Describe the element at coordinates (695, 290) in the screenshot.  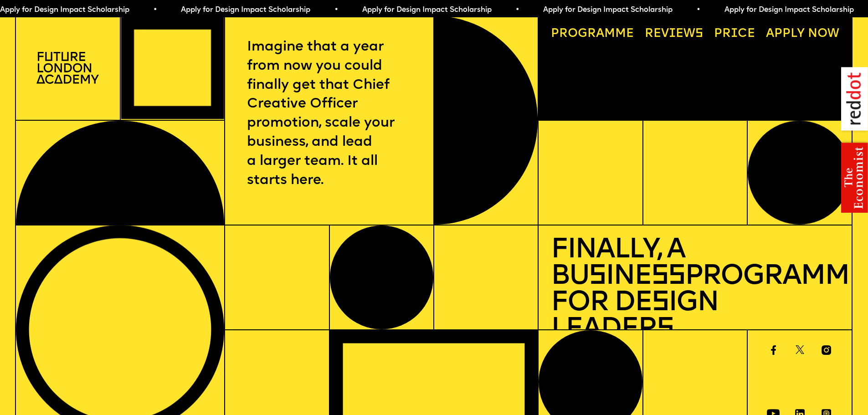
I see `h1: Finally, a Bu ine Programme for De ign Leader` at that location.